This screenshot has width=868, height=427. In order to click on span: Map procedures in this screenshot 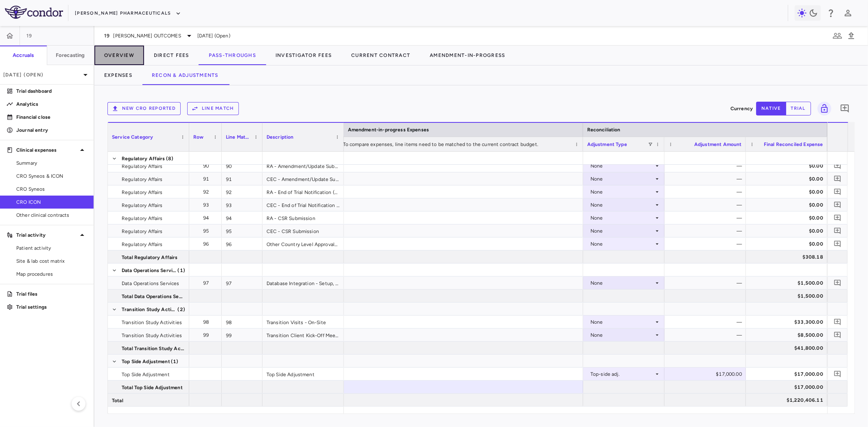, I will do `click(52, 274)`.